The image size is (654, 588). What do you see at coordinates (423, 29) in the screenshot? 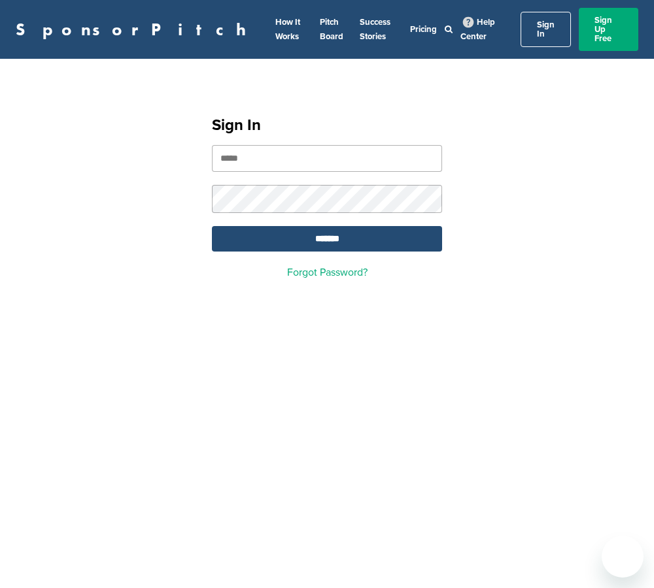
I see `a: Pricing` at bounding box center [423, 29].